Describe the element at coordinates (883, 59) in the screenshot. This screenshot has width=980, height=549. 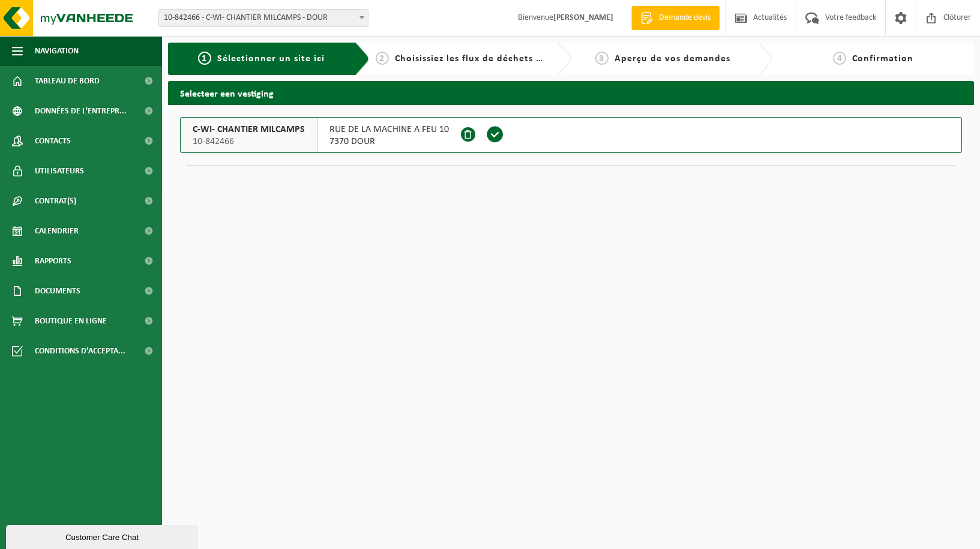
I see `span: Confirmation` at that location.